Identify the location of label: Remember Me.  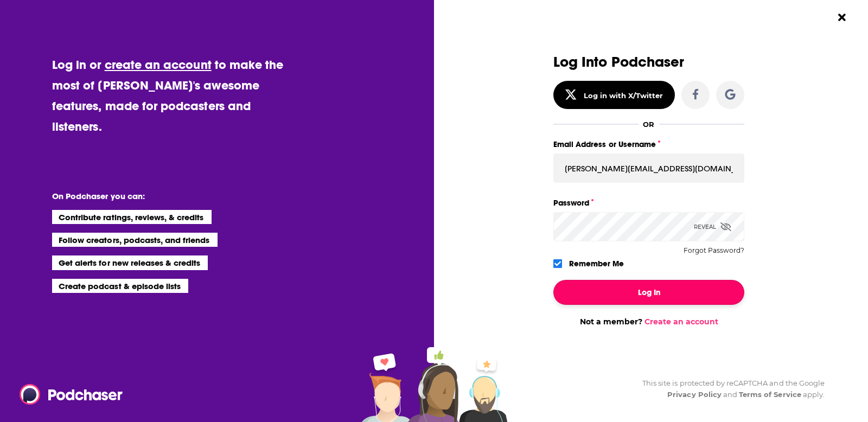
(596, 263).